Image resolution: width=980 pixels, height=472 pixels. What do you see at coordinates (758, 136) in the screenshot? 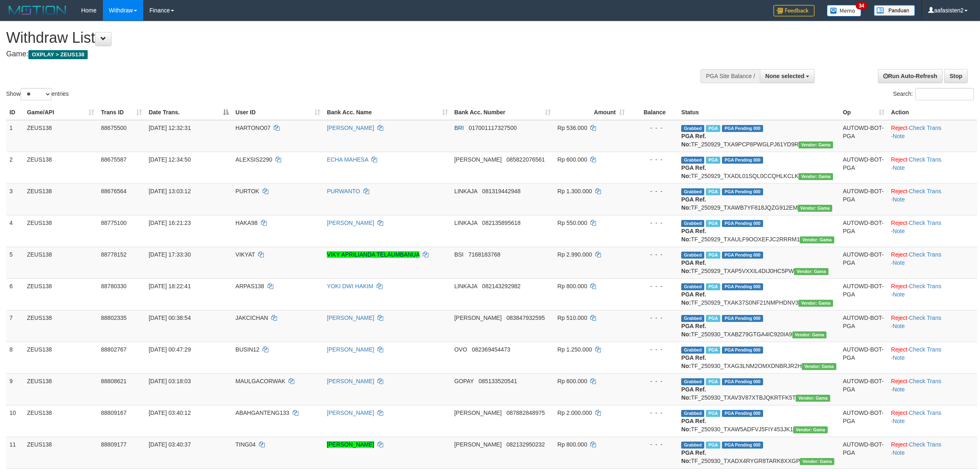
I see `td: TF_250929_TXA9PCP8PWGLPJ61YD9R` at bounding box center [758, 136].